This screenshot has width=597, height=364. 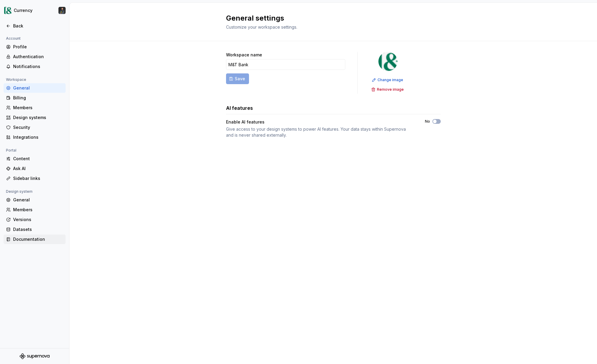 I want to click on div: Ask AI, so click(x=39, y=169).